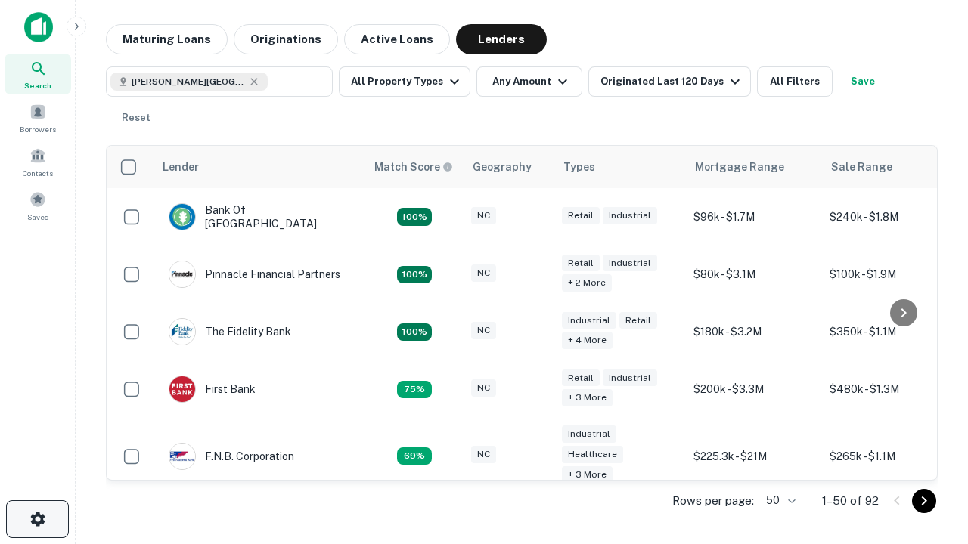 The height and width of the screenshot is (544, 968). Describe the element at coordinates (890, 167) in the screenshot. I see `th: Sale Range` at that location.